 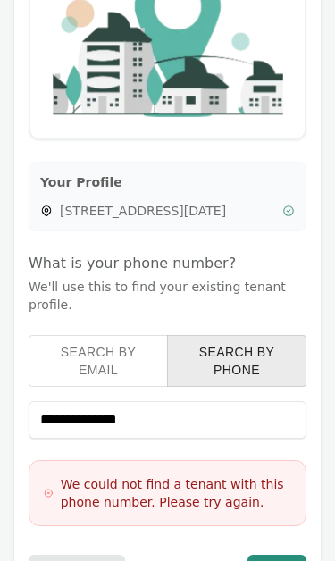 What do you see at coordinates (167, 362) in the screenshot?
I see `div: Search type` at bounding box center [167, 362].